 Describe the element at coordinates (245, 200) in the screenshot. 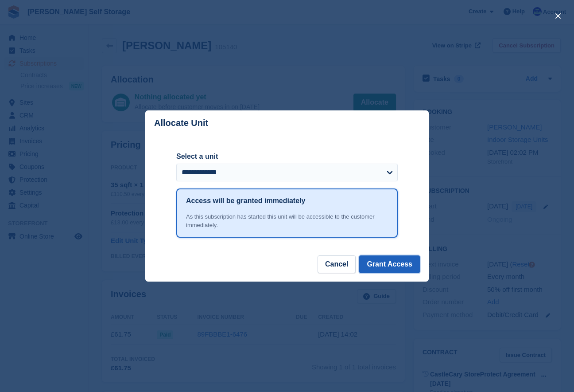

I see `h1: Access will be granted immediately` at that location.